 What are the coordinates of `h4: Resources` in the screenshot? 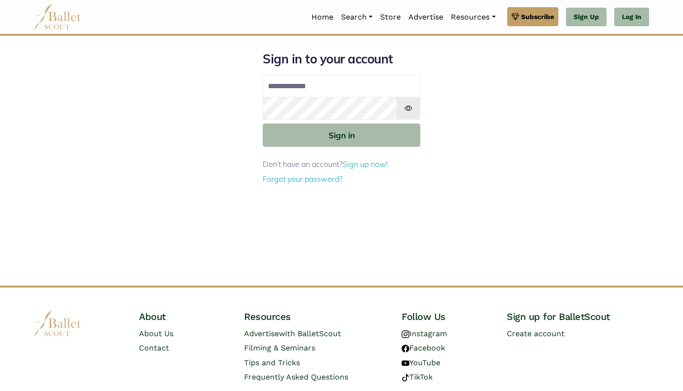 It's located at (315, 317).